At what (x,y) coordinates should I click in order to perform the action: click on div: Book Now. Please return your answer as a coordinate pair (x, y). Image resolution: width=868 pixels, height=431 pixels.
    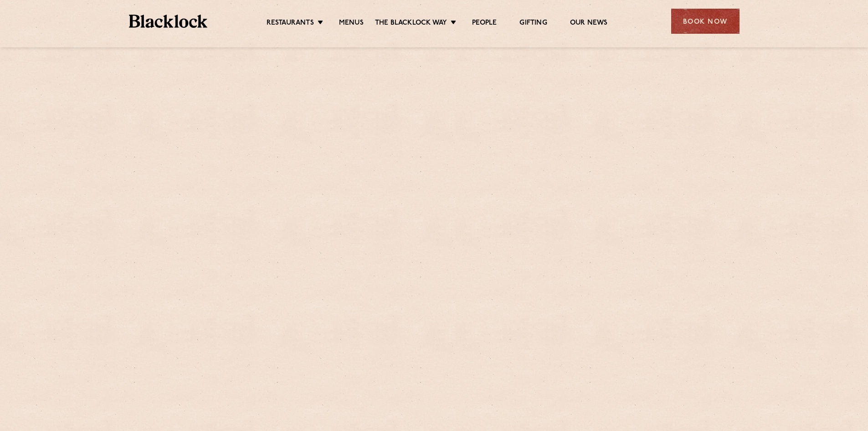
    Looking at the image, I should click on (705, 21).